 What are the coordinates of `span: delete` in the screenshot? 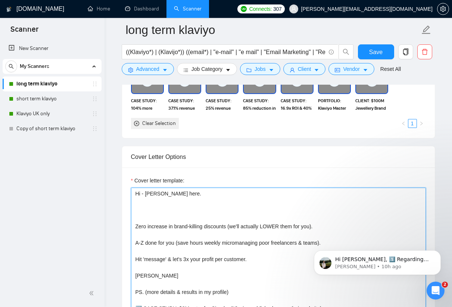 It's located at (425, 52).